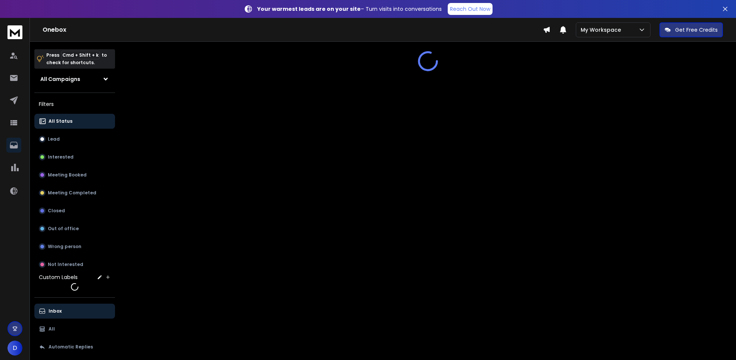  Describe the element at coordinates (55, 311) in the screenshot. I see `p: Inbox` at that location.